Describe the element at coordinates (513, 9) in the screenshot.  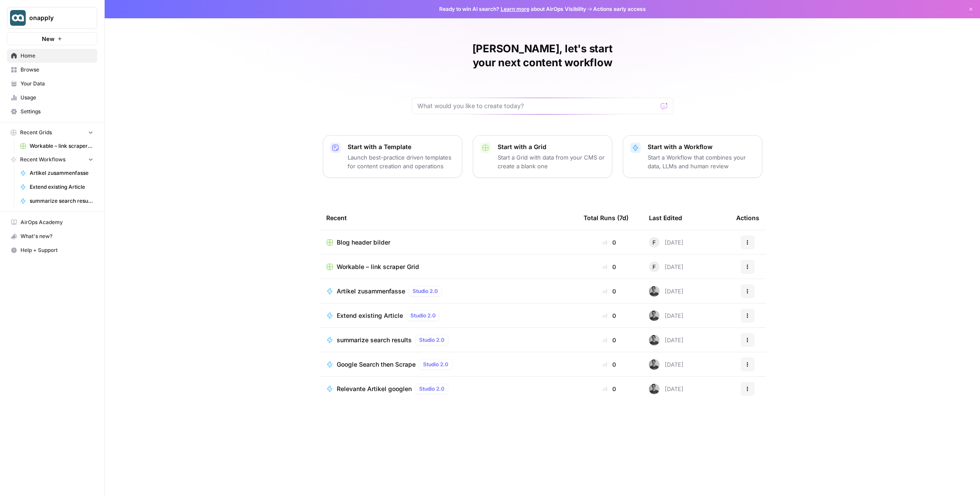
I see `span: Ready to win AI search? about AirOps Visibility` at that location.